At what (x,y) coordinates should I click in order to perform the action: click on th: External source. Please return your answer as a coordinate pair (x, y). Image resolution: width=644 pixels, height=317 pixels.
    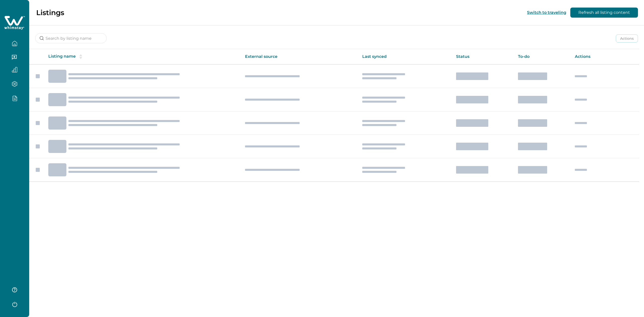
    Looking at the image, I should click on (300, 57).